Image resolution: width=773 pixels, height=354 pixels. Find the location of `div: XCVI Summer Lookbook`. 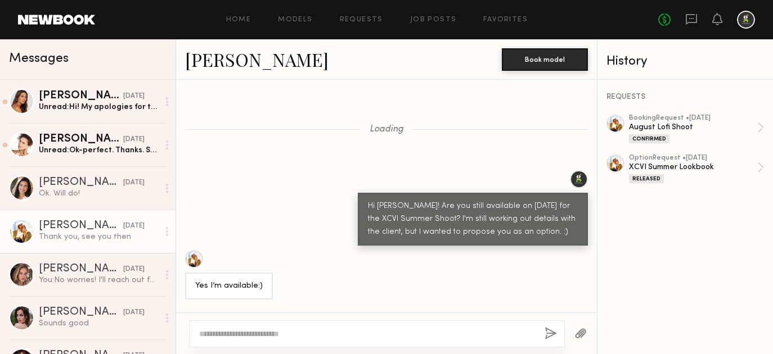

div: XCVI Summer Lookbook is located at coordinates (693, 167).